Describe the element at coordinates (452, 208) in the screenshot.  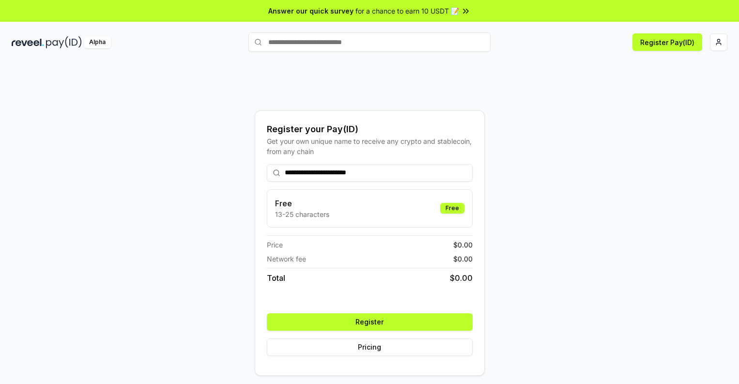
I see `div: Free` at that location.